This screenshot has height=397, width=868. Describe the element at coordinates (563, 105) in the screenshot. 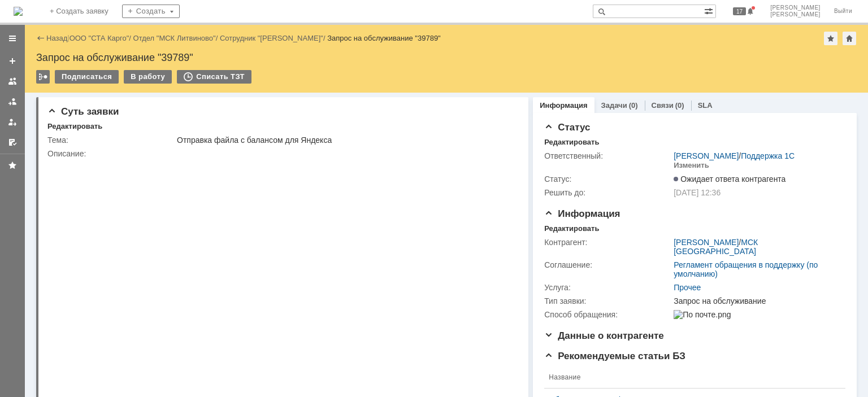

I see `a: Информация` at that location.